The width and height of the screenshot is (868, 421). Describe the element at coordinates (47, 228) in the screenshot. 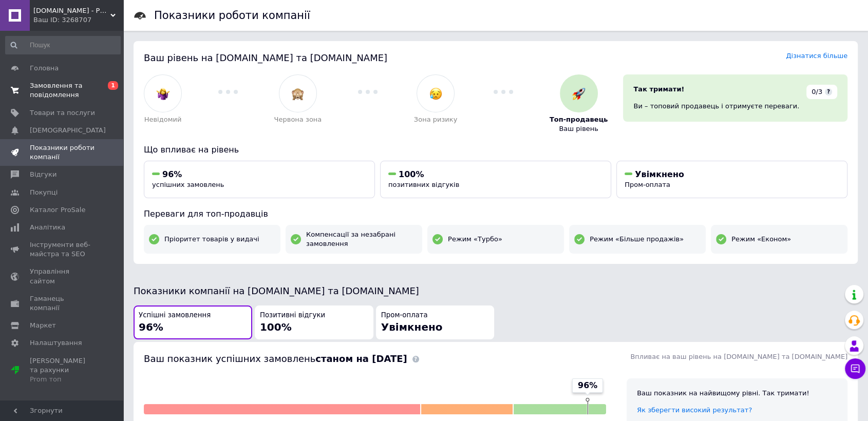

I see `span: Аналітика` at that location.